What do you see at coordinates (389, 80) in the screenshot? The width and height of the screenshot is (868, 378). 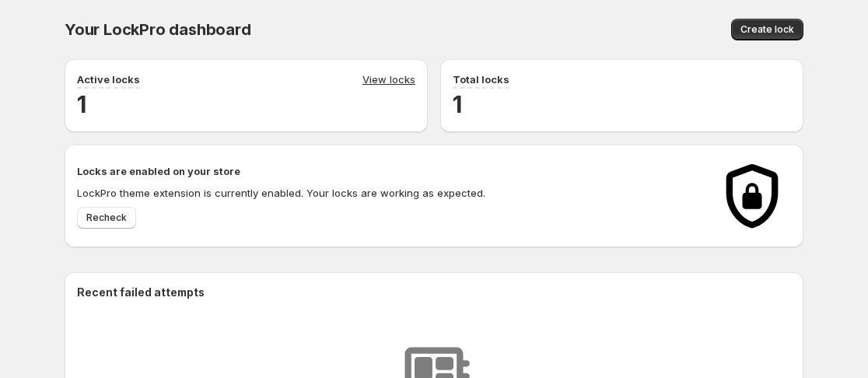 I see `a: View locks` at bounding box center [389, 80].